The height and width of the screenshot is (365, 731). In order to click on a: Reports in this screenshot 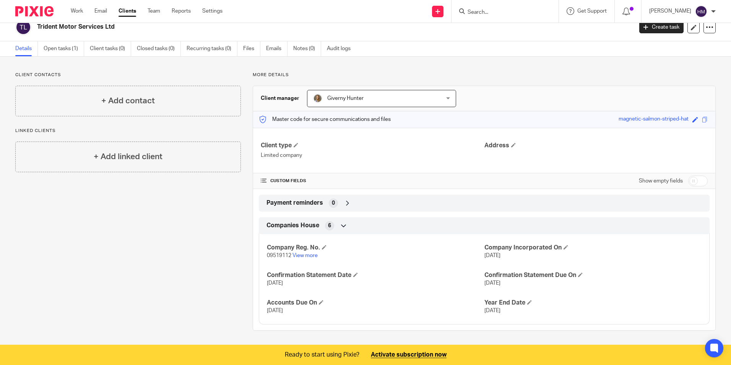, I will do `click(181, 11)`.